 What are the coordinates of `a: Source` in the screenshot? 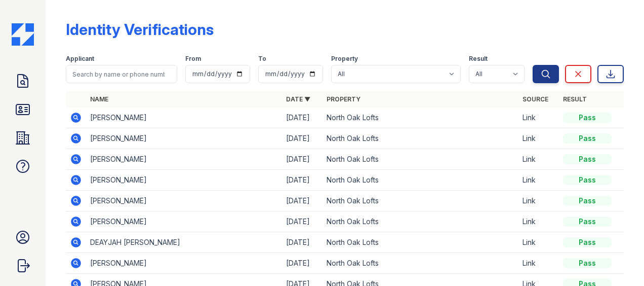 It's located at (535, 99).